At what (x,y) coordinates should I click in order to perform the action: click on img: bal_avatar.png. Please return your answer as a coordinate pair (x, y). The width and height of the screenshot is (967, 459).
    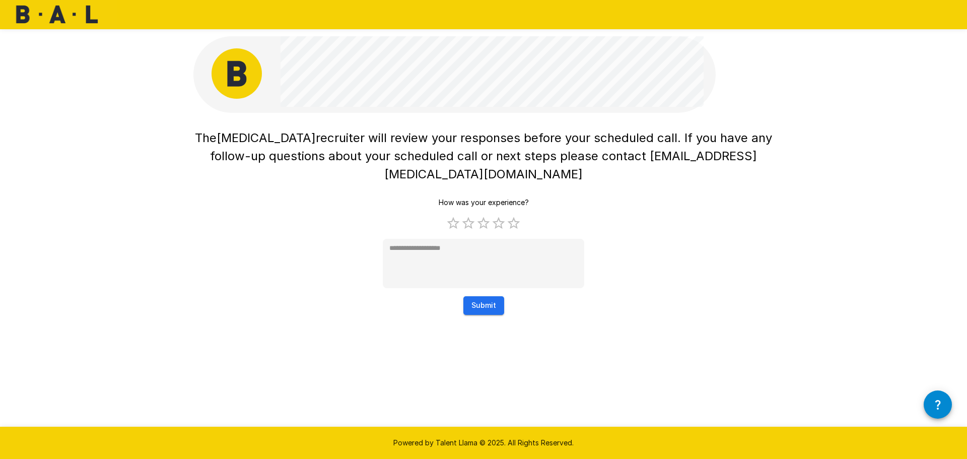
    Looking at the image, I should click on (237, 74).